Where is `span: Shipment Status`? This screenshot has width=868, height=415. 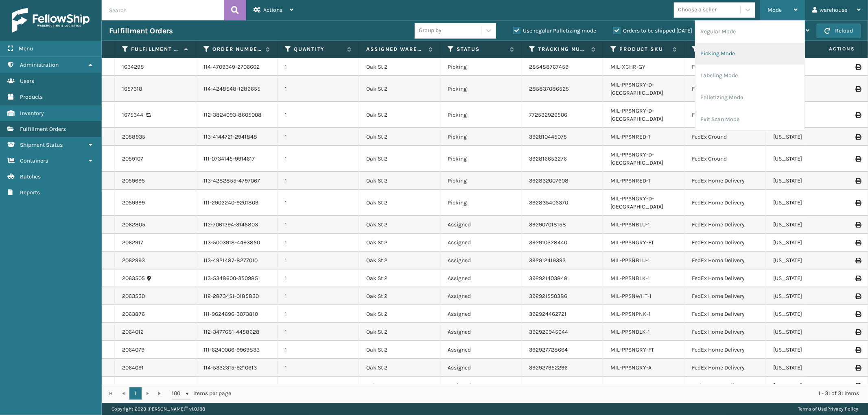 span: Shipment Status is located at coordinates (41, 145).